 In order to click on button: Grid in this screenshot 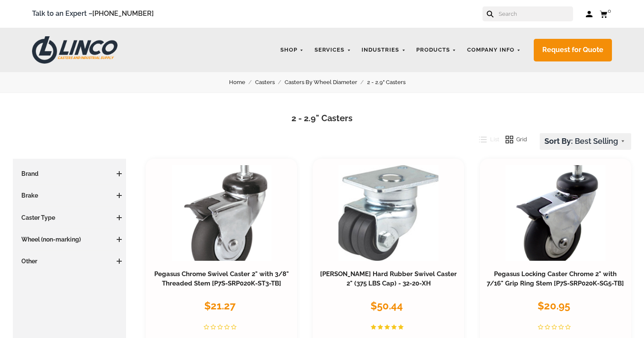, I will do `click(513, 140)`.